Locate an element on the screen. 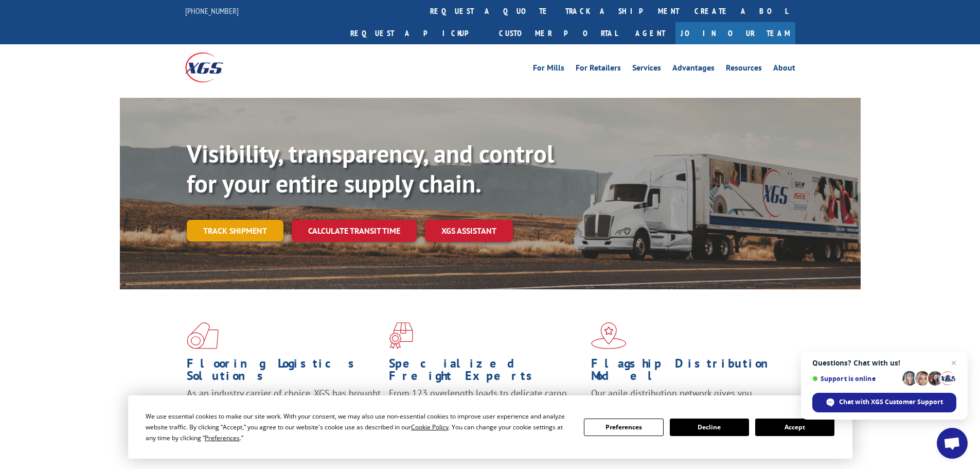 Image resolution: width=980 pixels, height=469 pixels. span: Support is online is located at coordinates (856, 378).